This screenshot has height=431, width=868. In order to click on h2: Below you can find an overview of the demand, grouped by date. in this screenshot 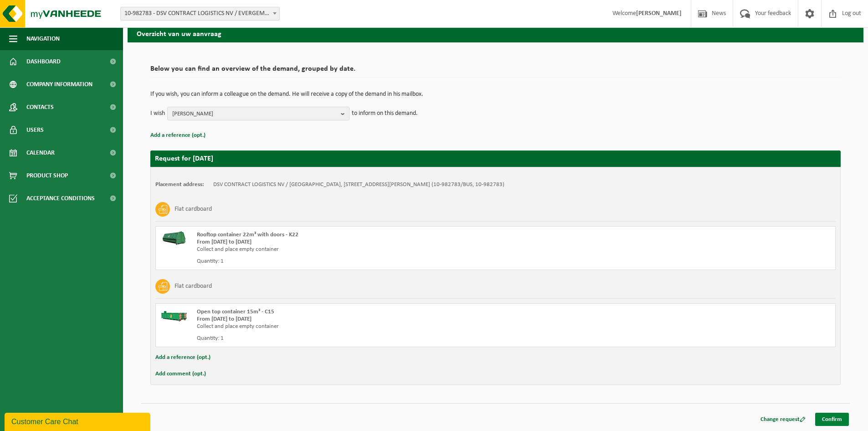, I will do `click(495, 71)`.